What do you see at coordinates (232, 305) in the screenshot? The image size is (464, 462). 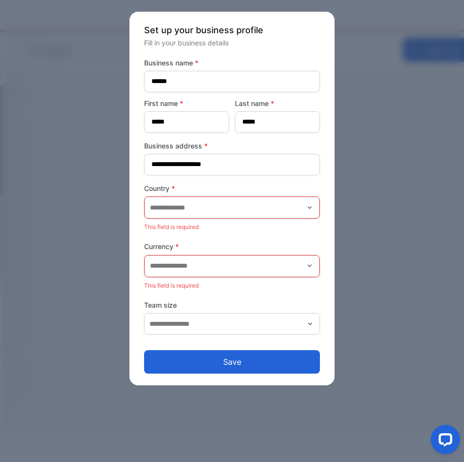 I see `label: Team size` at bounding box center [232, 305].